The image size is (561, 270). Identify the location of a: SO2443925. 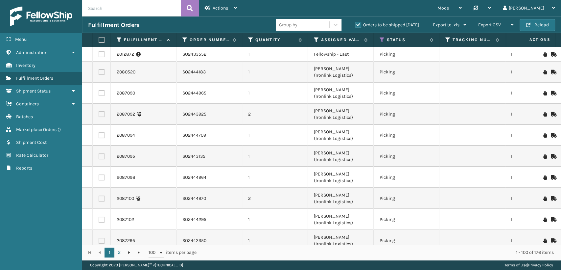
(194, 114).